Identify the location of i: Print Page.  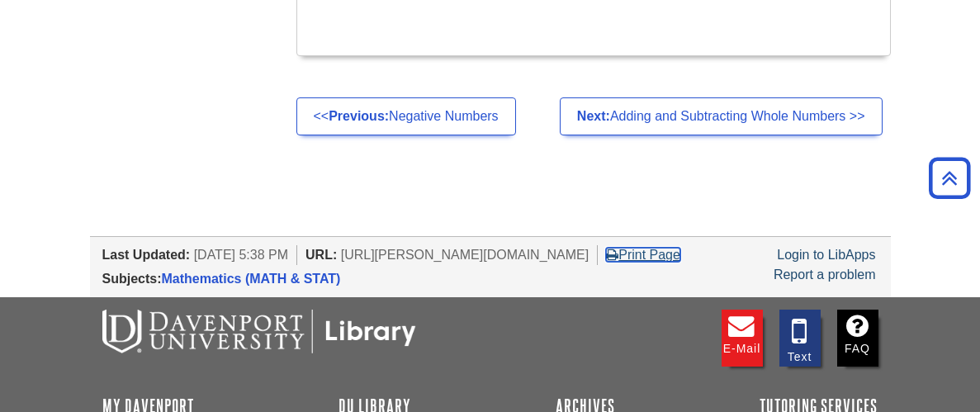
(612, 254).